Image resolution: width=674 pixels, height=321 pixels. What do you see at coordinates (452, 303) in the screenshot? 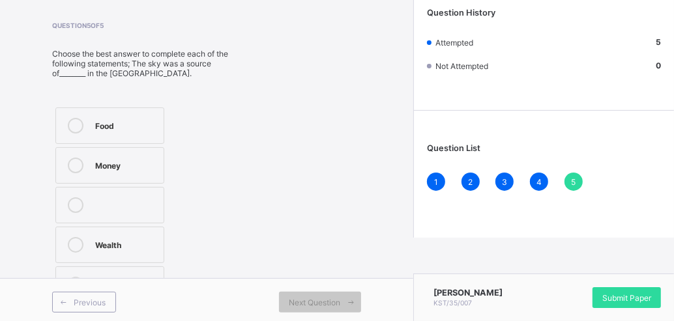
I see `span: KST/35/007` at bounding box center [452, 303].